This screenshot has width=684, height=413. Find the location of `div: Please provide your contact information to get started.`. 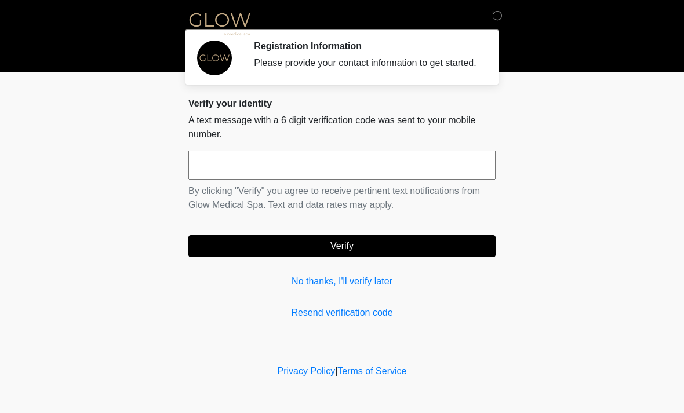

div: Please provide your contact information to get started. is located at coordinates (366, 63).